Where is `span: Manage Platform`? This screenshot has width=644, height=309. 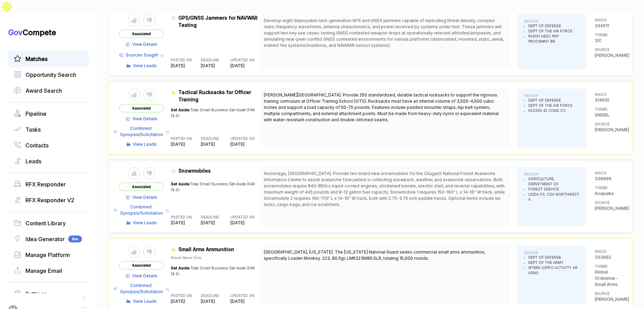 span: Manage Platform is located at coordinates (47, 255).